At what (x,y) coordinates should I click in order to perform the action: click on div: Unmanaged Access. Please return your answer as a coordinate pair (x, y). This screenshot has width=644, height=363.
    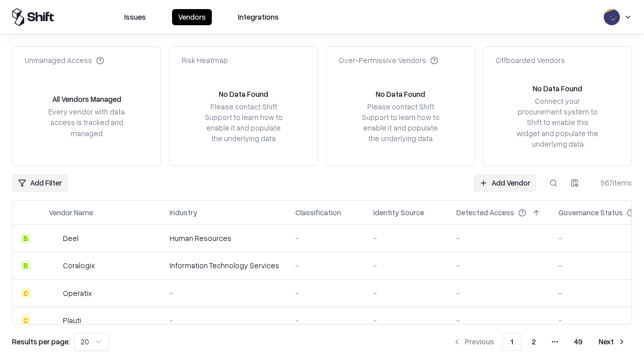
    Looking at the image, I should click on (64, 60).